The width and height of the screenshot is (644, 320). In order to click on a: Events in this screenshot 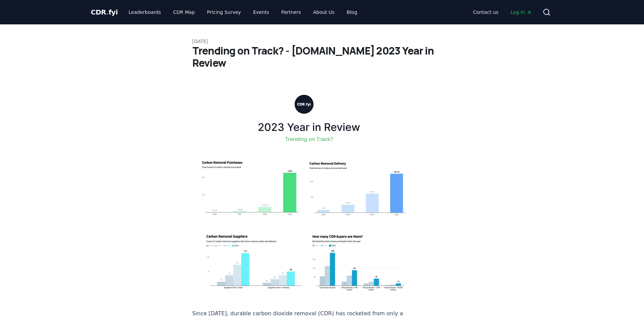, I will do `click(261, 12)`.